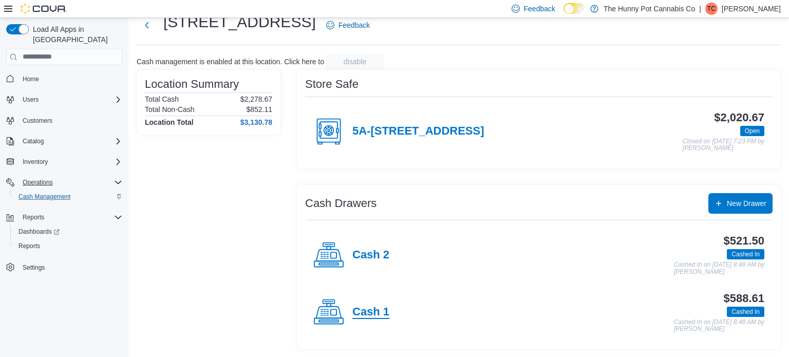  What do you see at coordinates (192, 84) in the screenshot?
I see `h3: Location Summary` at bounding box center [192, 84].